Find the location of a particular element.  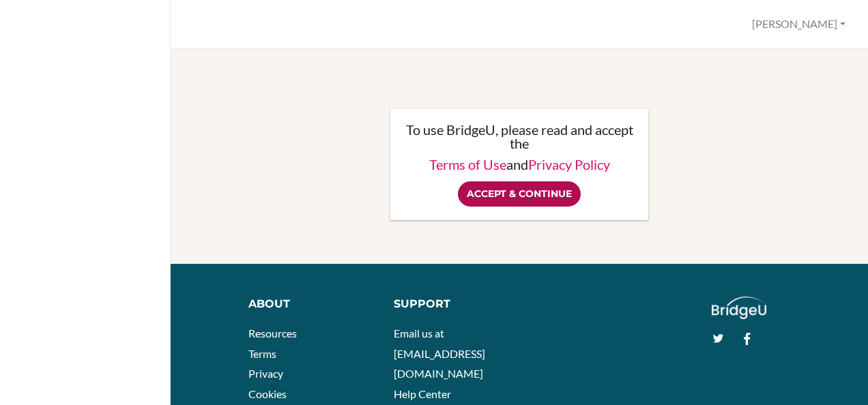

div: Support is located at coordinates (452, 304).